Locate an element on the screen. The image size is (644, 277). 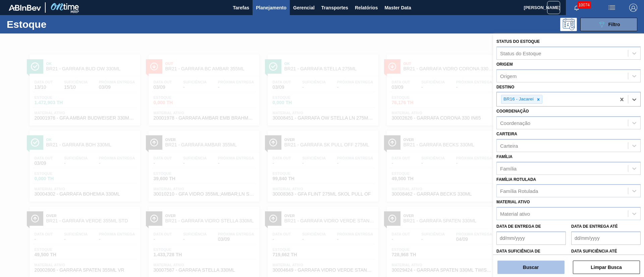
label: Data suficiência até is located at coordinates (594, 251).